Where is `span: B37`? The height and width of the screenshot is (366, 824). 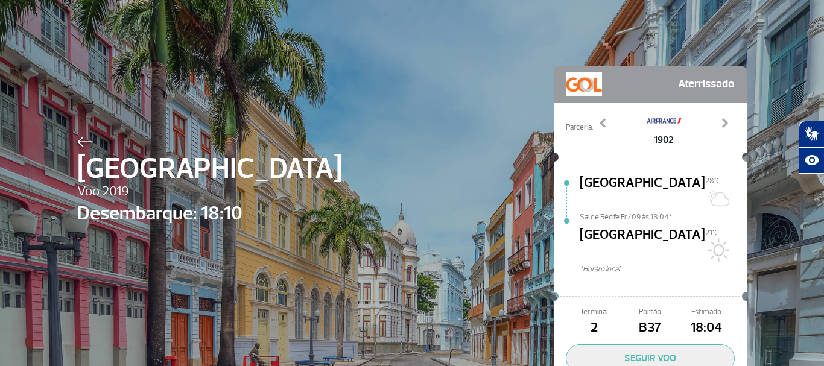 span: B37 is located at coordinates (649, 328).